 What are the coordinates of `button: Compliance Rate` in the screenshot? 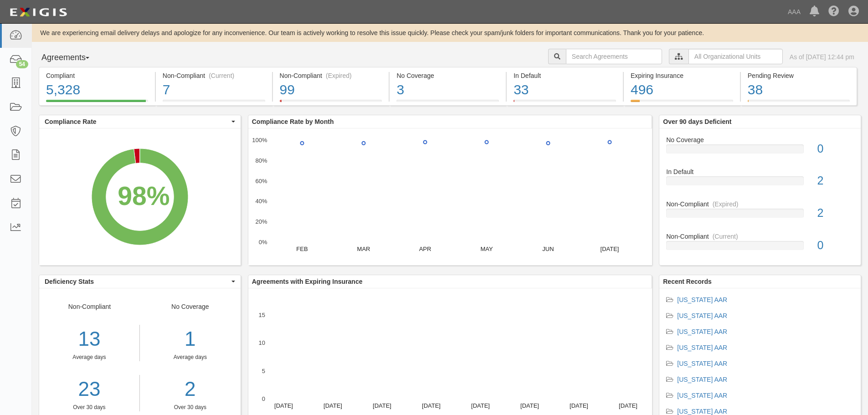 It's located at (140, 121).